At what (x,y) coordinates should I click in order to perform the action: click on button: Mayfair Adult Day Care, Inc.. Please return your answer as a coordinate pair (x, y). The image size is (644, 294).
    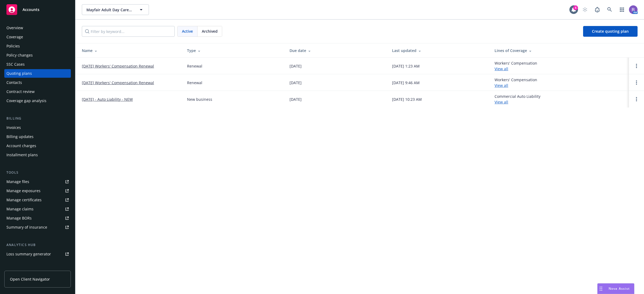
    Looking at the image, I should click on (115, 10).